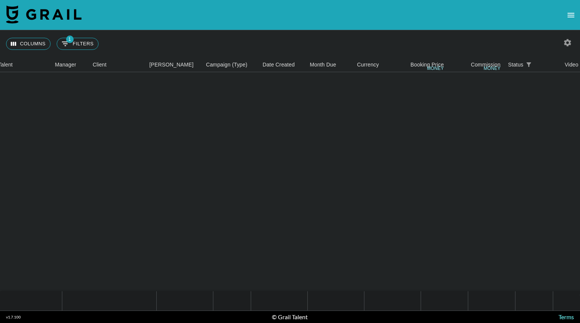 The width and height of the screenshot is (580, 323). I want to click on span: 1, so click(70, 39).